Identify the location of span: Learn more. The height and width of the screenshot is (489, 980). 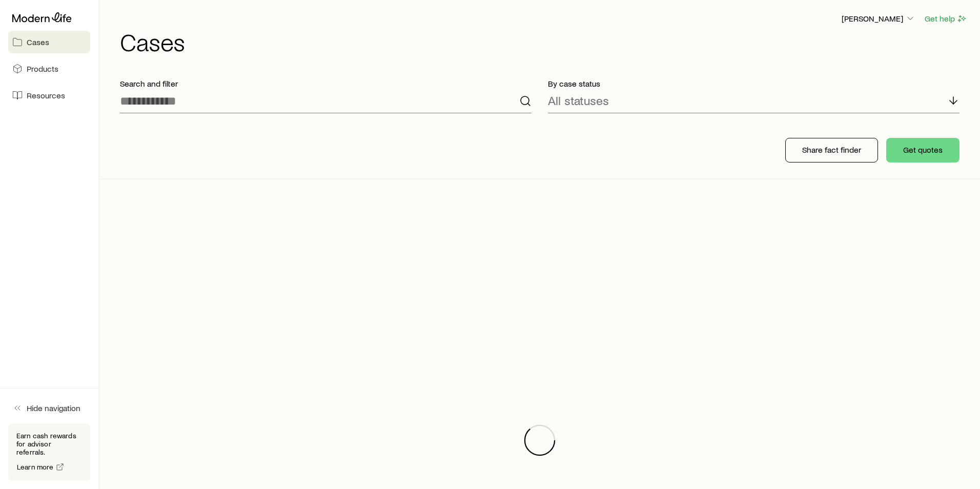
(36, 467).